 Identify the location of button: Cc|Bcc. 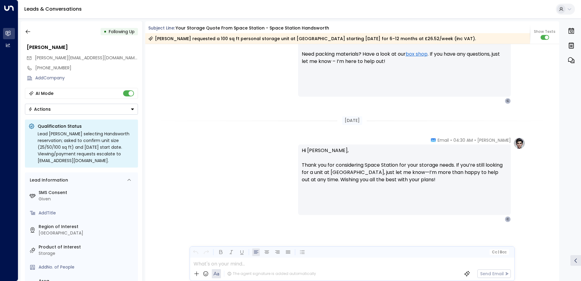
(499, 252).